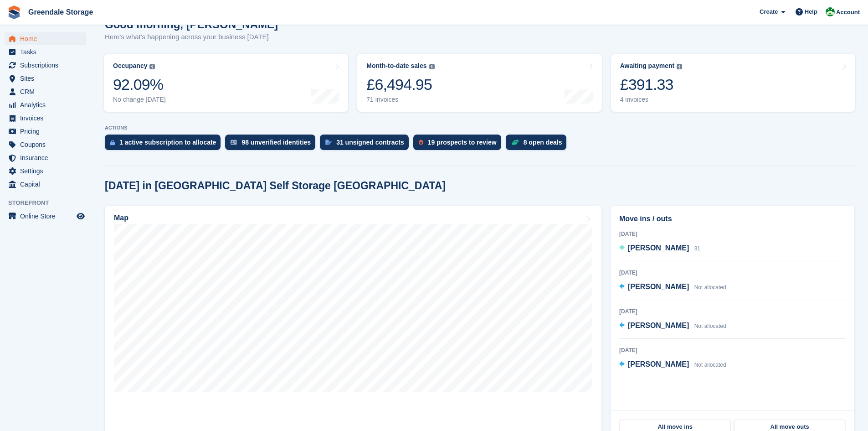 The image size is (868, 431). Describe the element at coordinates (277, 142) in the screenshot. I see `div: 98 unverified identities` at that location.